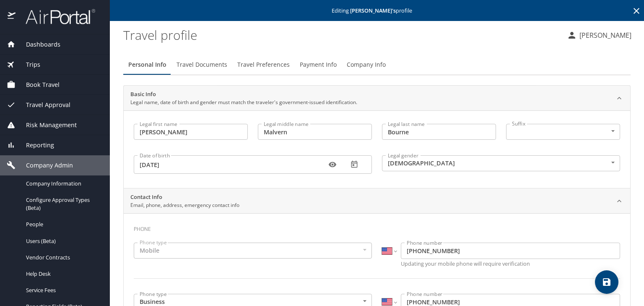 The image size is (644, 306). What do you see at coordinates (63, 204) in the screenshot?
I see `span: Configure Approval Types (Beta)` at bounding box center [63, 204].